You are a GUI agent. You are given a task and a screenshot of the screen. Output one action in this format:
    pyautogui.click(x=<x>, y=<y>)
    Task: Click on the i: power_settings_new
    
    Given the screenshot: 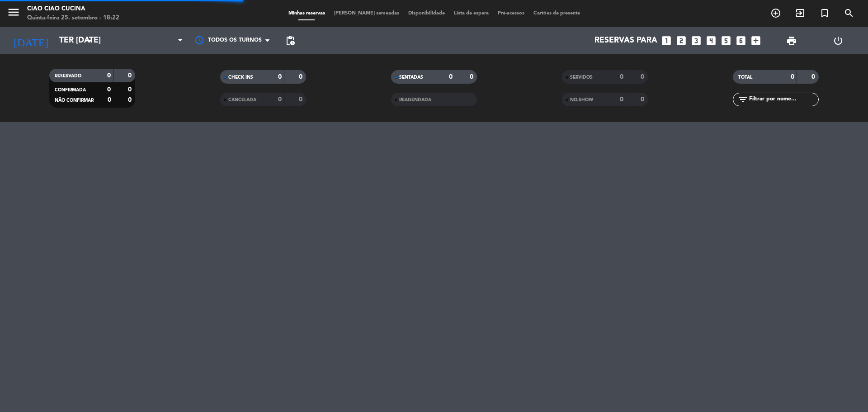 What is the action you would take?
    pyautogui.click(x=838, y=40)
    